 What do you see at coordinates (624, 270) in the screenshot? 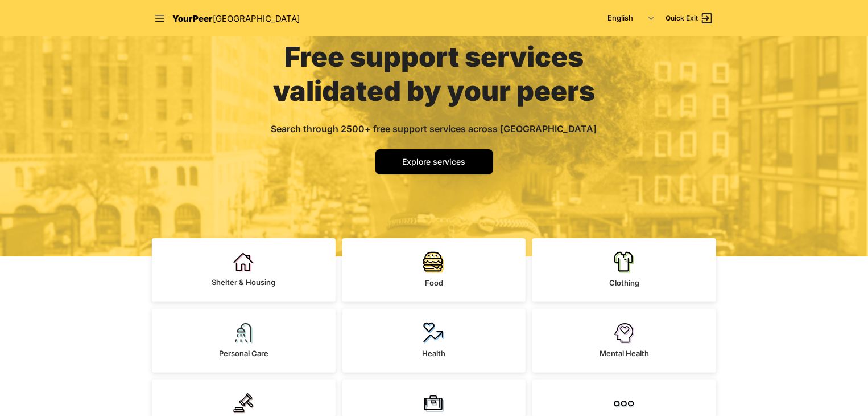
I see `a: Clothing` at bounding box center [624, 270].